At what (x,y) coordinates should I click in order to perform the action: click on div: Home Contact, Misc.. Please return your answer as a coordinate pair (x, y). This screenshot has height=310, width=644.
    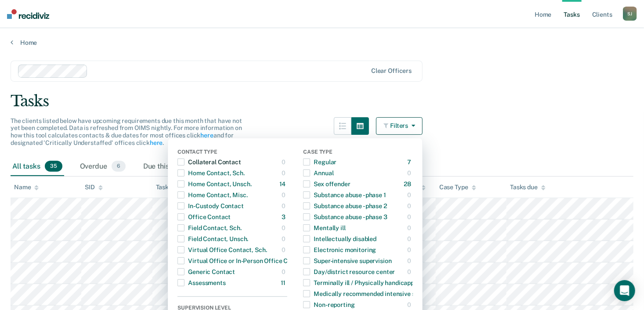
    Looking at the image, I should click on (212, 195).